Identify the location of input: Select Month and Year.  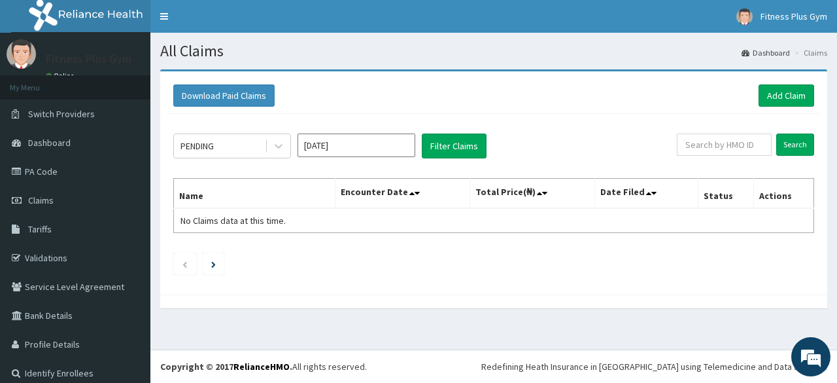
(357, 145).